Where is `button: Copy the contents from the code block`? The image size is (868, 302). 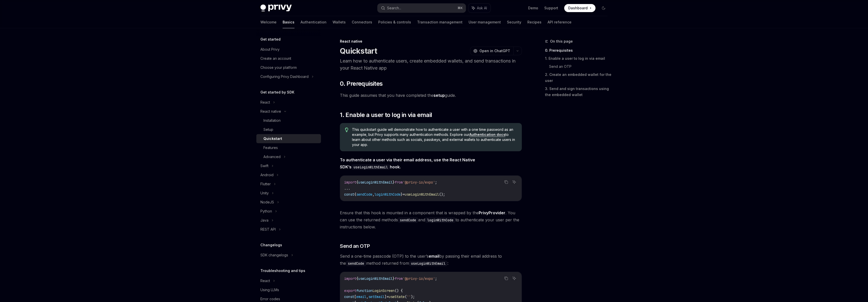 button: Copy the contents from the code block is located at coordinates (507, 278).